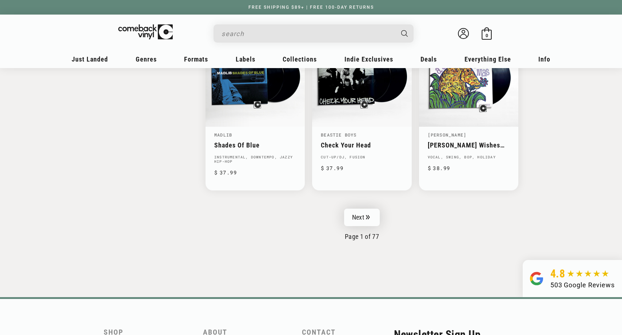 The image size is (622, 335). Describe the element at coordinates (90, 59) in the screenshot. I see `span: Just Landed` at that location.